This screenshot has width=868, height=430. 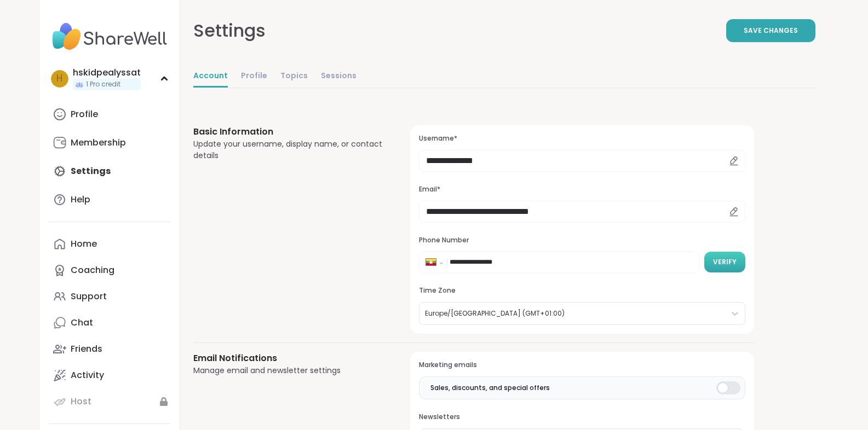 I want to click on a: Membership, so click(x=110, y=143).